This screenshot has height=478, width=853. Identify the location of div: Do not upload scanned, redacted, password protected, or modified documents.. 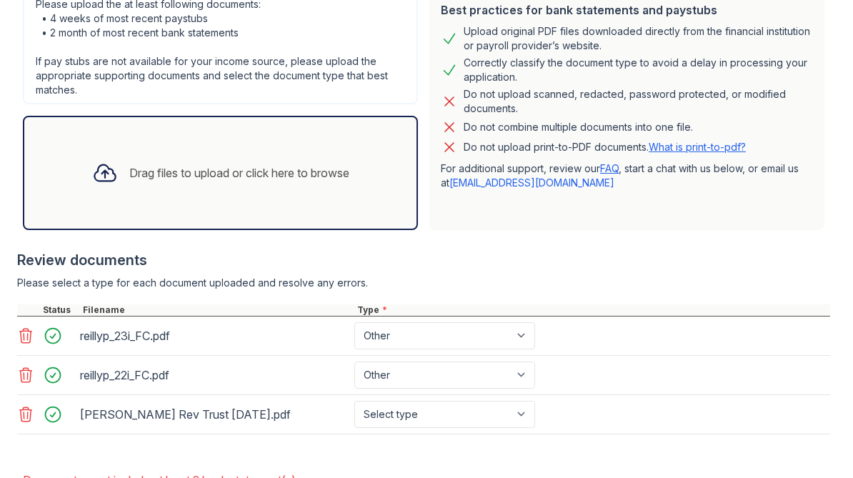
(638, 101).